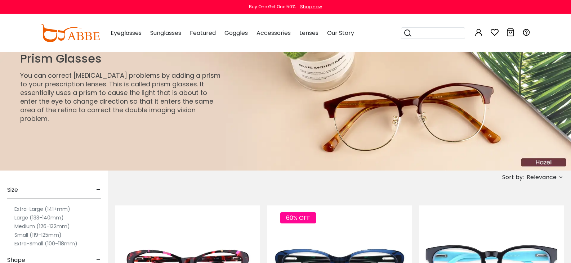 The height and width of the screenshot is (263, 571). I want to click on span: Goggles, so click(236, 33).